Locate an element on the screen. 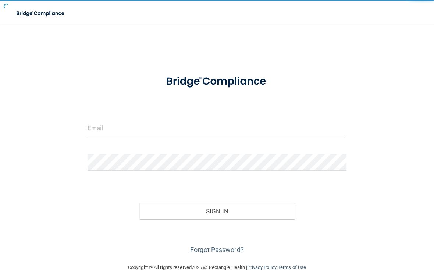 Image resolution: width=434 pixels, height=270 pixels. a: Forgot Password? is located at coordinates (217, 249).